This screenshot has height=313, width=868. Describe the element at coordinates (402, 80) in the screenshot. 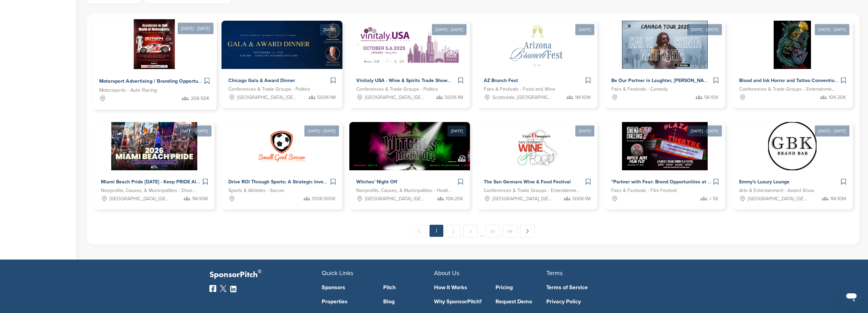

I see `span: Vinitaly USA - Wine & Spirits Trade Show` at that location.